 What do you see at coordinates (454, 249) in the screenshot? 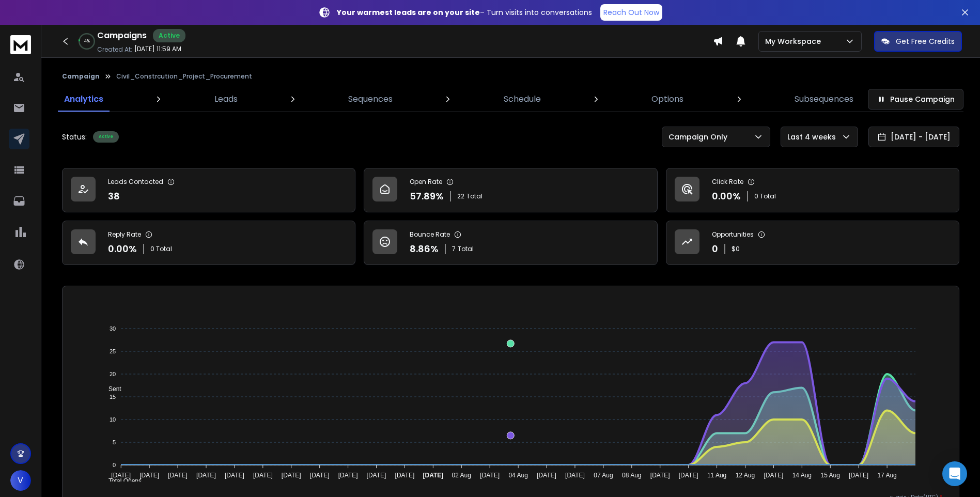
I see `span: 7` at bounding box center [454, 249].